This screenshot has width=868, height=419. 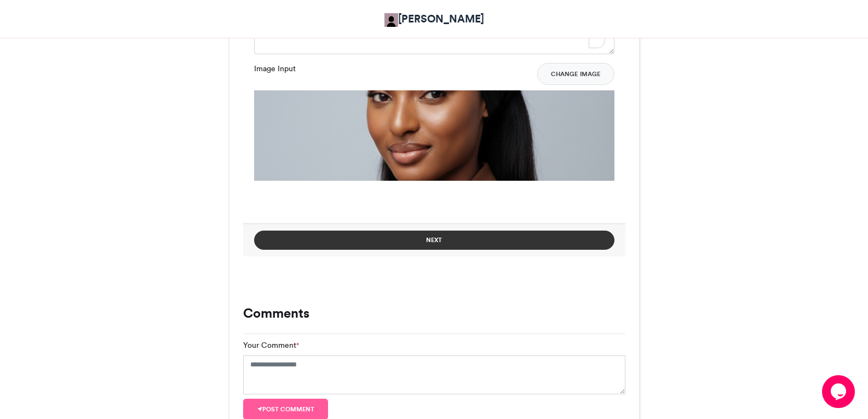 What do you see at coordinates (391, 20) in the screenshot?
I see `img: Adetokunbo Adeyanju` at bounding box center [391, 20].